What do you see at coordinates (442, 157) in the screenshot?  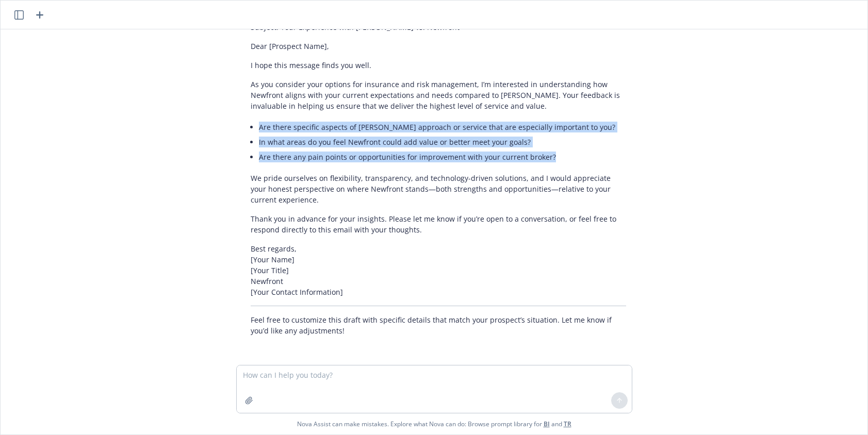 I see `li: Are there any pain points or opportunities for improvement with your current broker?` at bounding box center [442, 157].